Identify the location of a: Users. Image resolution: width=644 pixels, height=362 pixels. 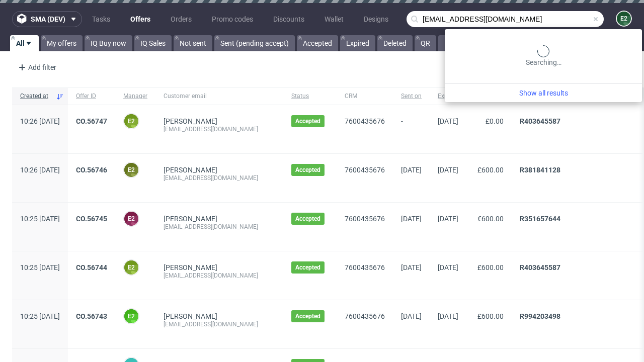
(417, 19).